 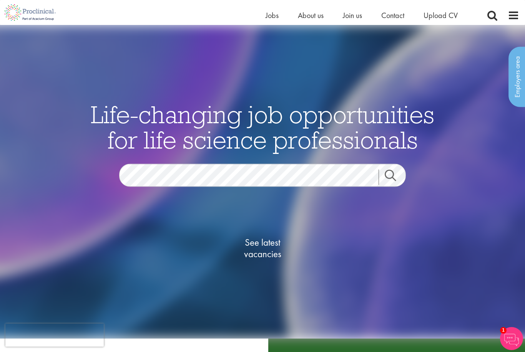 What do you see at coordinates (440, 15) in the screenshot?
I see `a: Upload CV` at bounding box center [440, 15].